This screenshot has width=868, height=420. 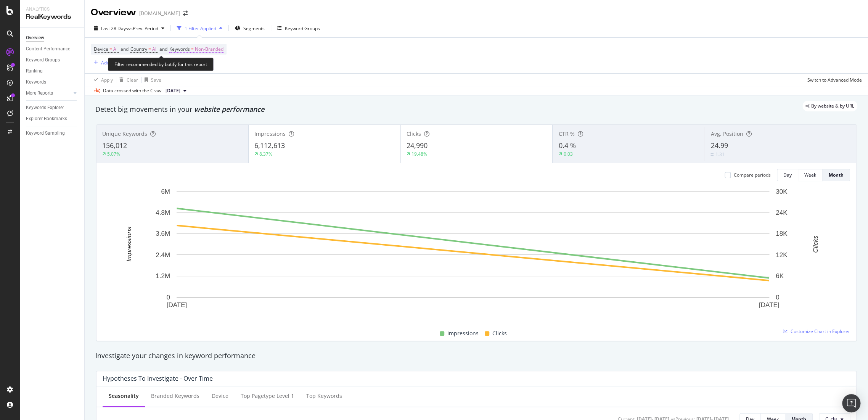 I want to click on span: 24.99, so click(x=719, y=145).